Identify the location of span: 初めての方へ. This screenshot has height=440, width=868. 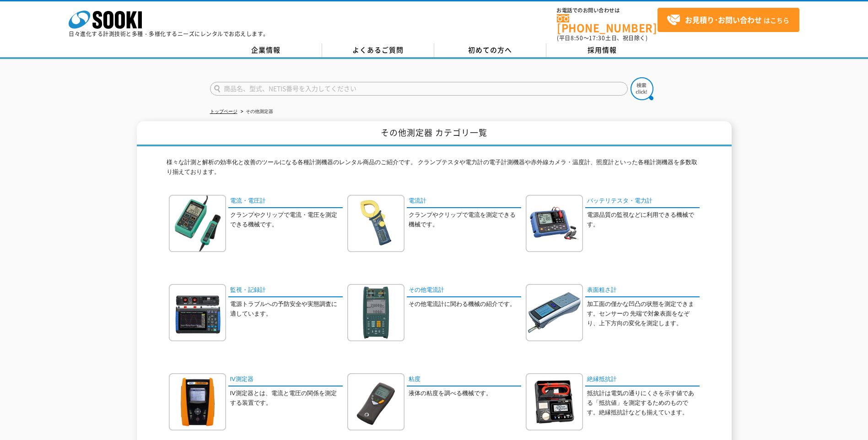
(490, 50).